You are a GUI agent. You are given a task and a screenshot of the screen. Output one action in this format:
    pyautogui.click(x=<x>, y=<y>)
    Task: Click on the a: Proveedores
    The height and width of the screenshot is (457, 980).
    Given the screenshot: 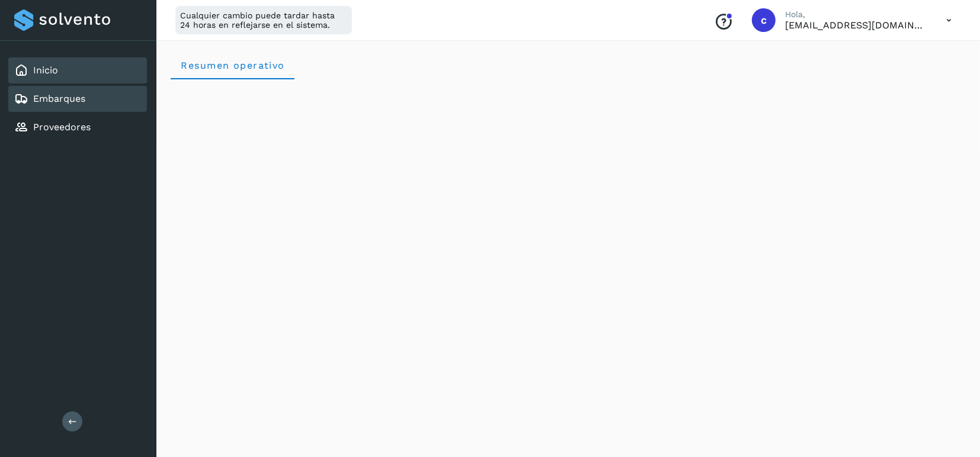 What is the action you would take?
    pyautogui.click(x=62, y=127)
    